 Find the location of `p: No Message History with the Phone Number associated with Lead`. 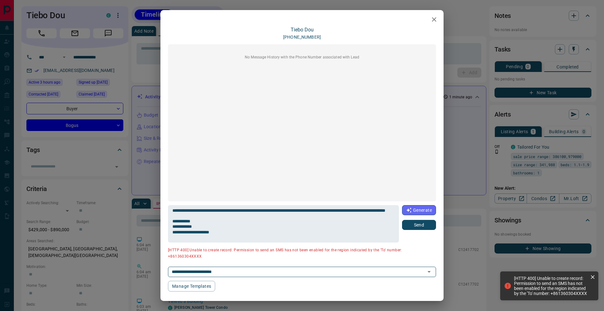

p: No Message History with the Phone Number associated with Lead is located at coordinates (302, 57).